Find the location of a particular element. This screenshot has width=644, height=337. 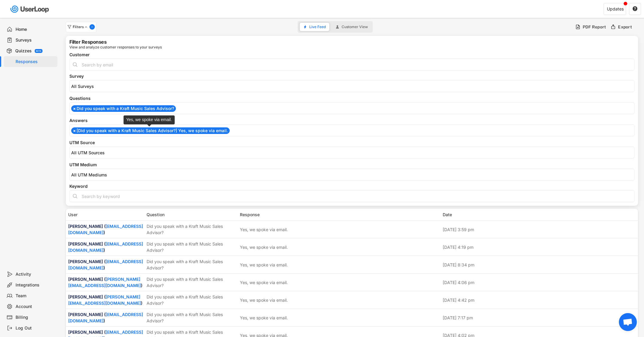

div: Home is located at coordinates (35, 29).